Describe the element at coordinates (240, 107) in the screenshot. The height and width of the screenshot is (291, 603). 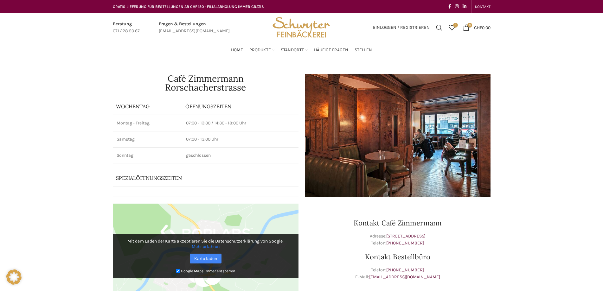
I see `p: ÖFFNUNGSZEITEN` at that location.